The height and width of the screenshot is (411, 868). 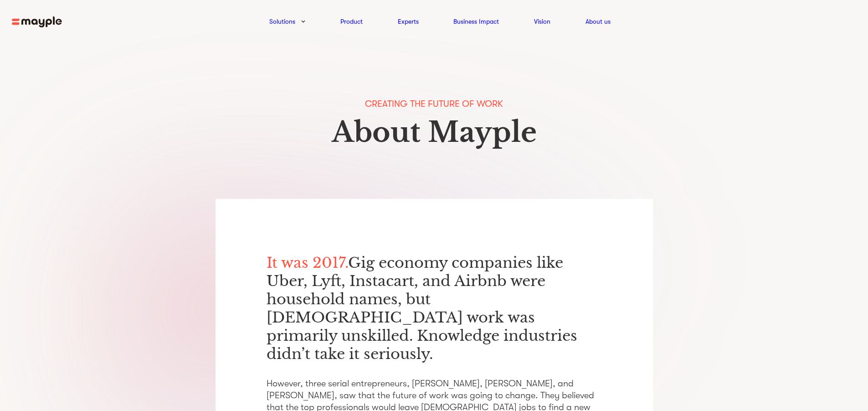 I want to click on a: Solutions, so click(x=282, y=22).